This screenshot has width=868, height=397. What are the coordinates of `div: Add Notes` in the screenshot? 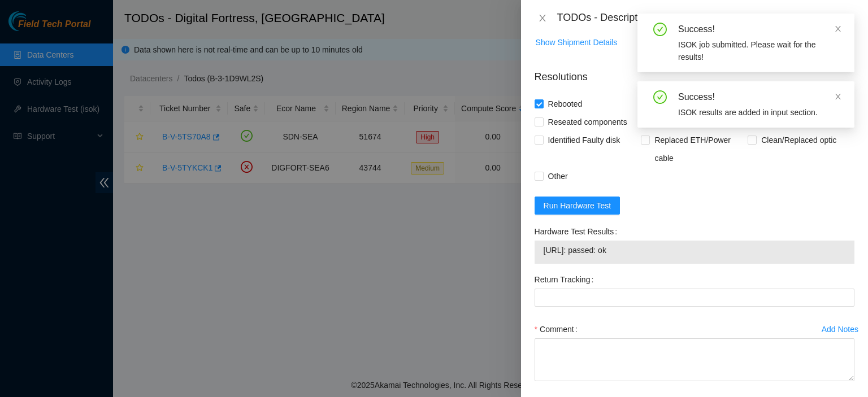 It's located at (840, 329).